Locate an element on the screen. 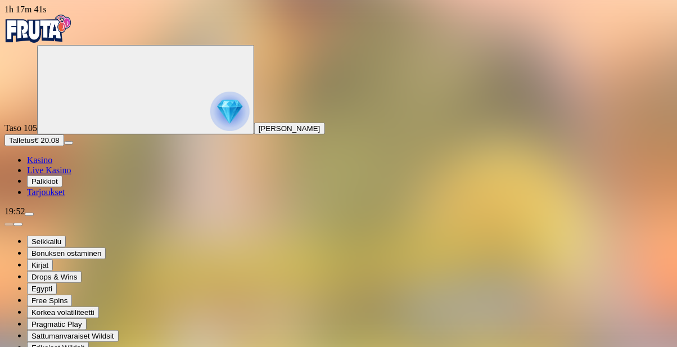 This screenshot has height=347, width=677. span: Drops & Wins is located at coordinates (54, 277).